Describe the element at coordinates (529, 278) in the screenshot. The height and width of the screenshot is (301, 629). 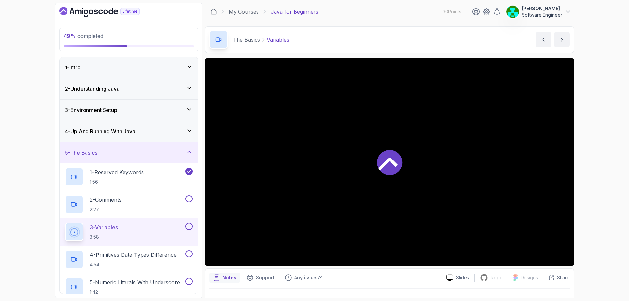
I see `p: Designs` at that location.